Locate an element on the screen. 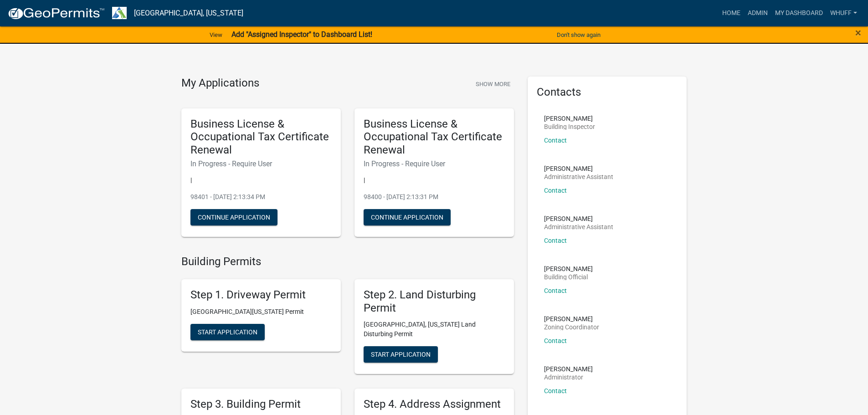 Image resolution: width=868 pixels, height=415 pixels. h5: Step 4. Address Assignment is located at coordinates (434, 405).